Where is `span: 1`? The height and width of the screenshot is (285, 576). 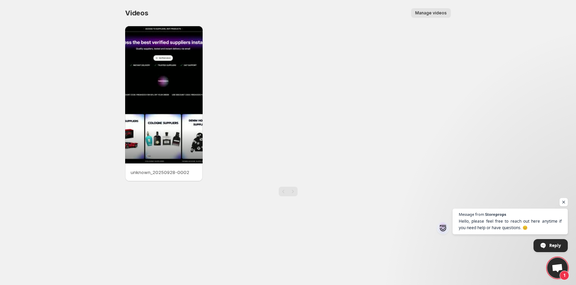 span: 1 is located at coordinates (565, 276).